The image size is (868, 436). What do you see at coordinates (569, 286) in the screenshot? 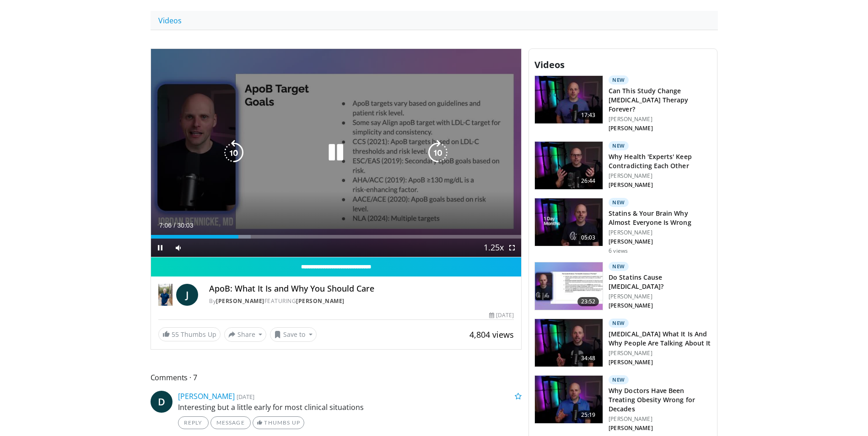
I see `img: b62dbd0b-b5c9-428a-aa0f-a579d1e517e6.150x105_q85_crop-smart_upscale.jpg` at bounding box center [569, 286].